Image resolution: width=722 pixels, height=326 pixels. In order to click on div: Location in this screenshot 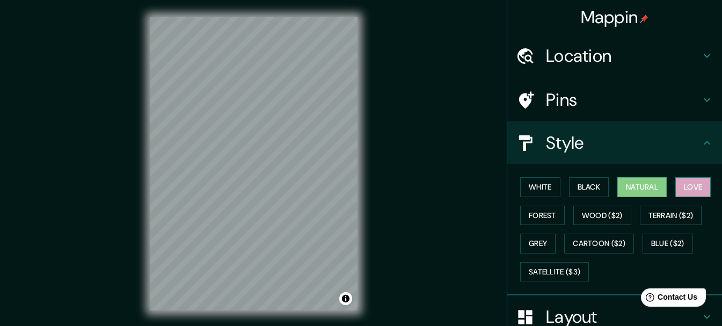, I will do `click(615, 56)`.